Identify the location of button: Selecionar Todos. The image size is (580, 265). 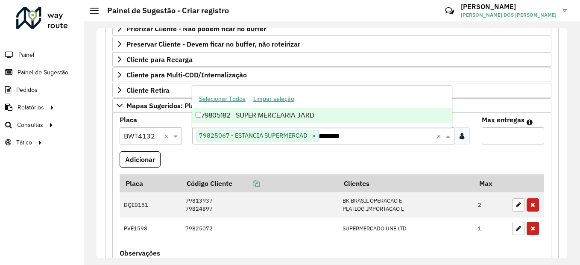
(222, 99).